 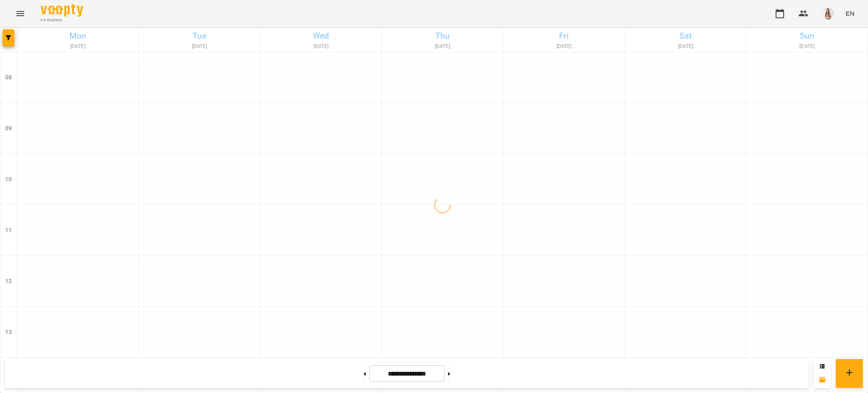 I want to click on h6: 12, so click(x=8, y=281).